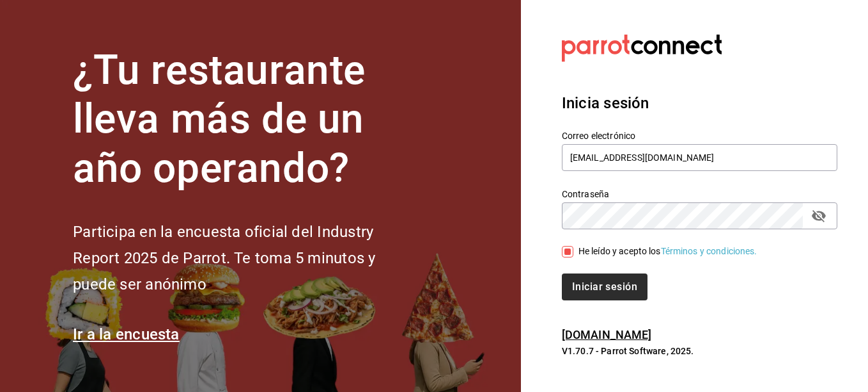  What do you see at coordinates (668, 251) in the screenshot?
I see `div: He leído y acepto los` at bounding box center [668, 251].